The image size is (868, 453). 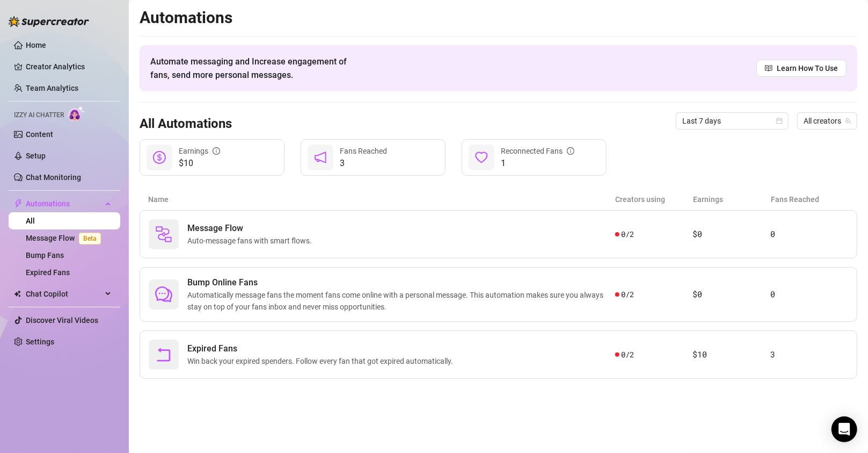 What do you see at coordinates (48, 273) in the screenshot?
I see `a: Expired Fans` at bounding box center [48, 273].